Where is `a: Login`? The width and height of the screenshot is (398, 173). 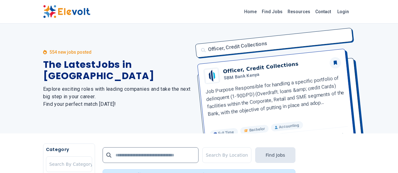
a: Login is located at coordinates (343, 12).